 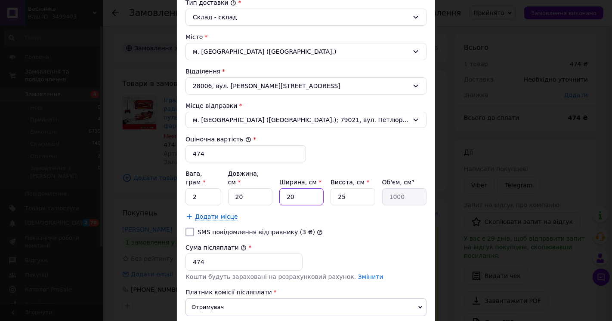 What do you see at coordinates (306, 308) in the screenshot?
I see `span: Отримувач` at bounding box center [306, 308].